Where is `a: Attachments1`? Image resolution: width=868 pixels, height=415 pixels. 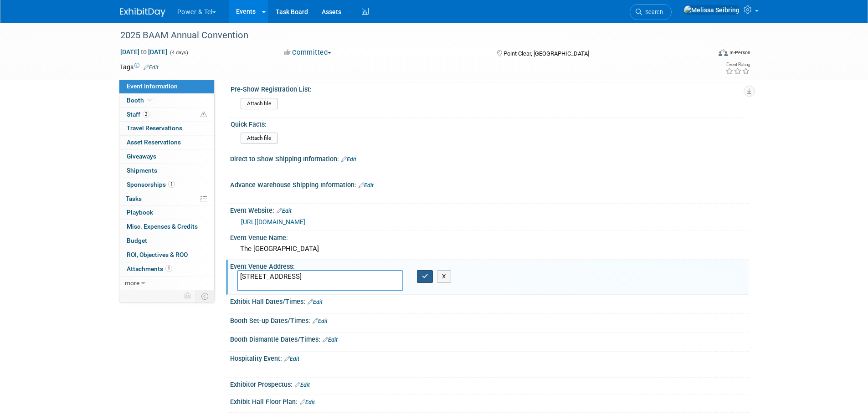
a: Attachments1 is located at coordinates (167, 269).